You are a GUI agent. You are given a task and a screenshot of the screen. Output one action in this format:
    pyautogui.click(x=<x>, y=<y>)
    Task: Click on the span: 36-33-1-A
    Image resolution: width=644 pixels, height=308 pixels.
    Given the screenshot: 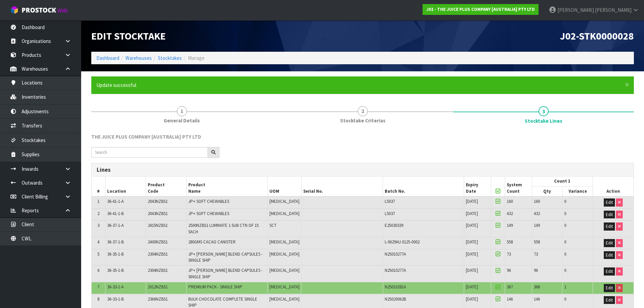 What is the action you would take?
    pyautogui.click(x=115, y=287)
    